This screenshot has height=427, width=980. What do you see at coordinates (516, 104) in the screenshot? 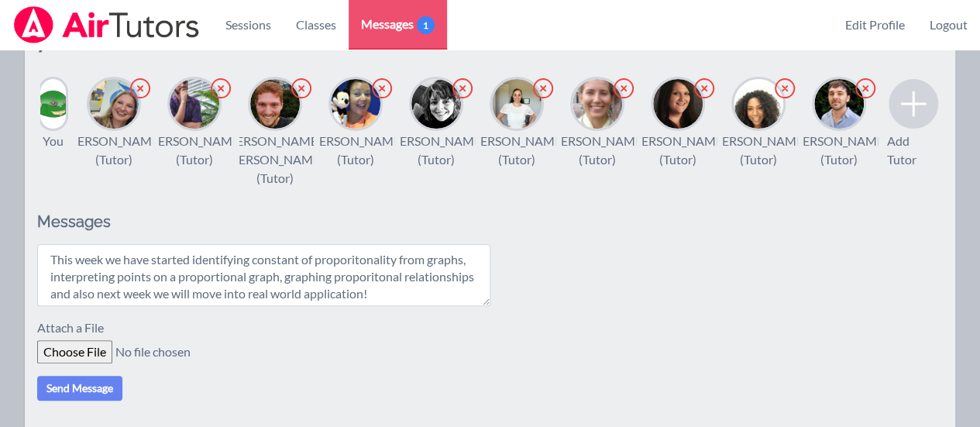
I see `img: Adrinna Beltre` at bounding box center [516, 104].